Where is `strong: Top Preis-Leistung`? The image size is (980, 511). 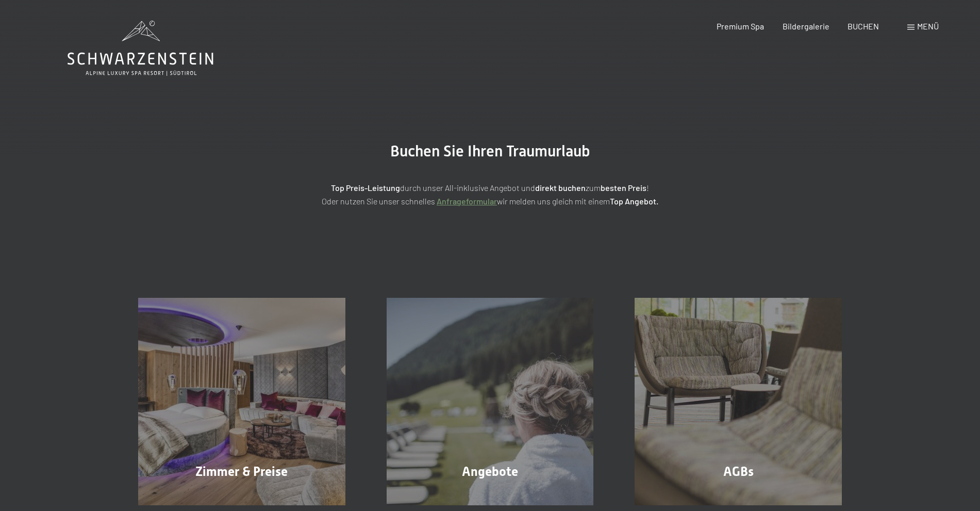
strong: Top Preis-Leistung is located at coordinates (365, 187).